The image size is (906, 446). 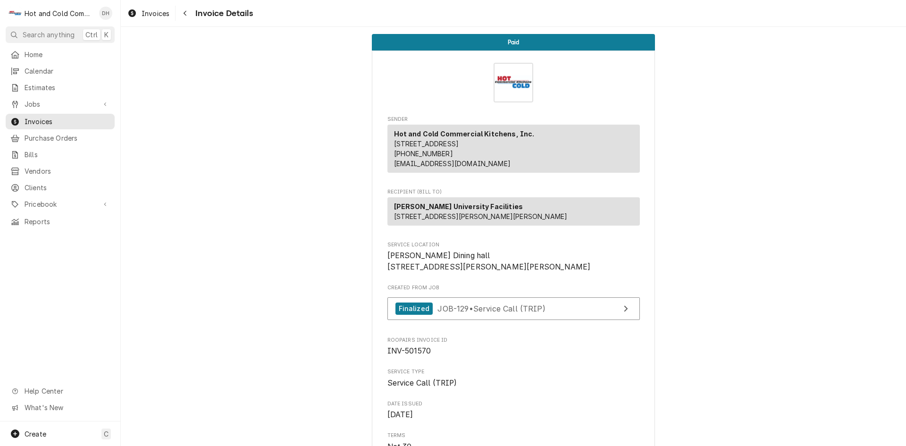 I want to click on span: C, so click(x=106, y=434).